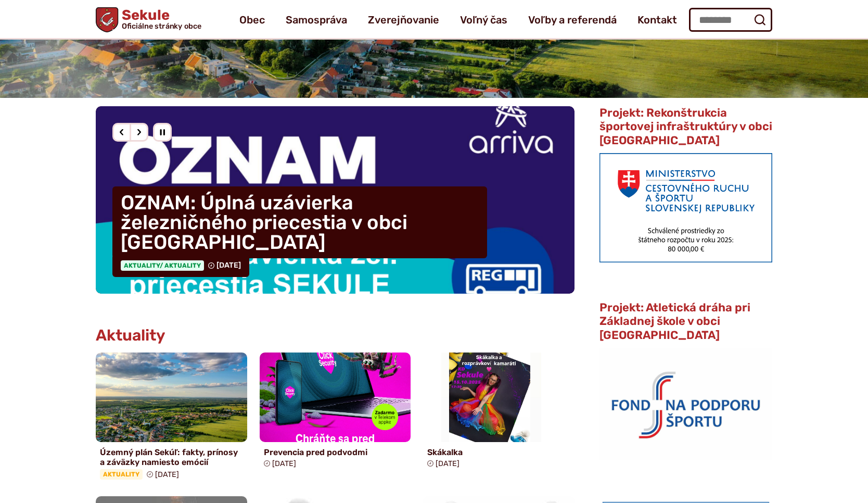 This screenshot has height=503, width=868. Describe the element at coordinates (484, 20) in the screenshot. I see `a: Voľný čas` at that location.